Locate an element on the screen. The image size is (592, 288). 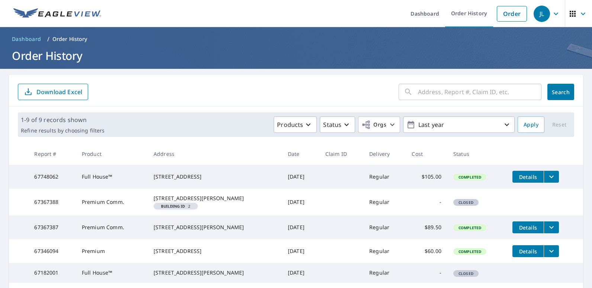
p: 1-9 of 9 records shown is located at coordinates (62, 120).